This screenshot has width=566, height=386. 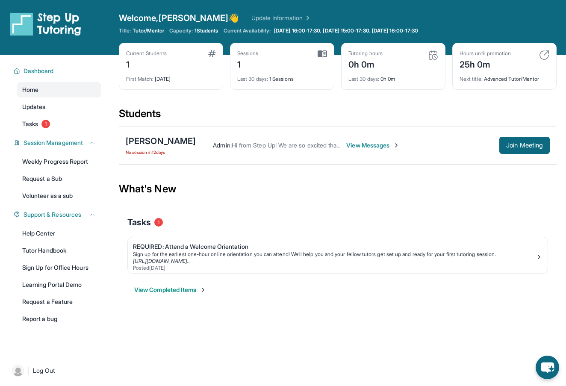 What do you see at coordinates (338, 255) in the screenshot?
I see `a: REQUIRED: Attend a Welcome OrientationSign up for the earliest one-hour online orientation you ca...` at bounding box center [338, 255].